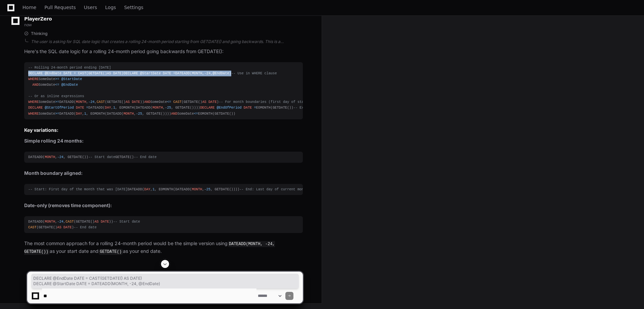  What do you see at coordinates (53, 173) in the screenshot?
I see `strong: Month boundary aligned:` at bounding box center [53, 173].